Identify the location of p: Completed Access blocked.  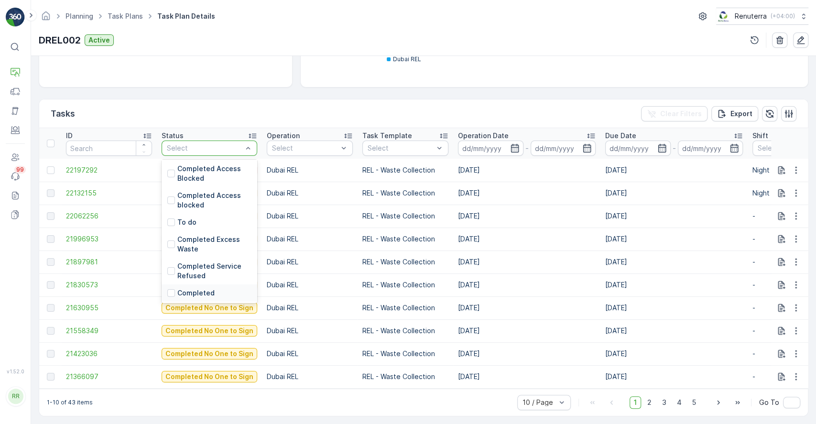
(214, 200).